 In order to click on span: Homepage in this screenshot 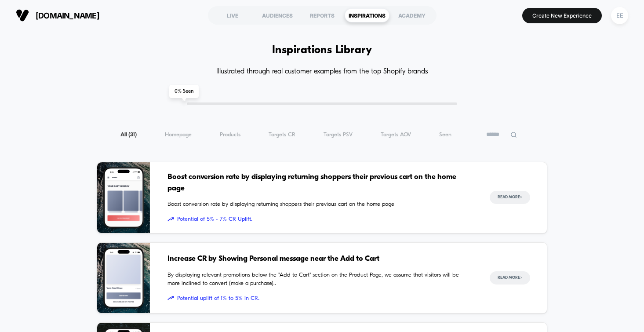, I will do `click(178, 135)`.